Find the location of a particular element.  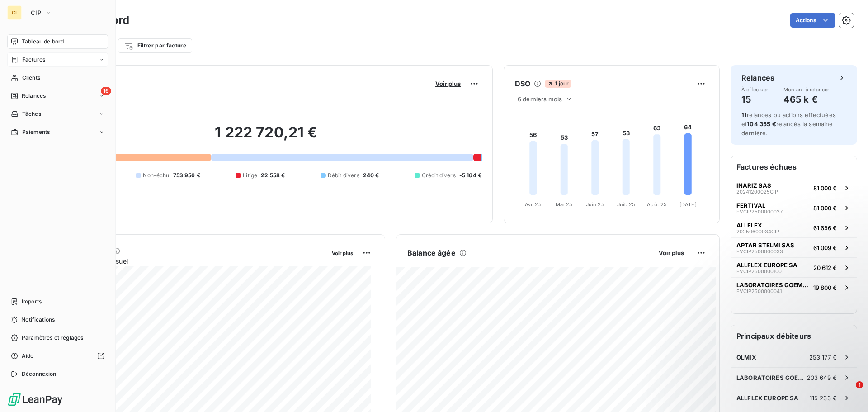

span: Clients is located at coordinates (31, 78).